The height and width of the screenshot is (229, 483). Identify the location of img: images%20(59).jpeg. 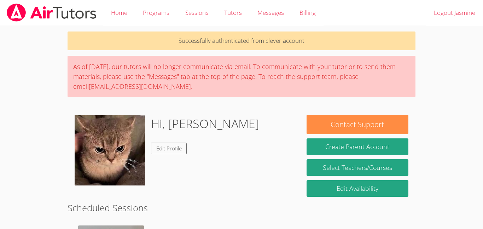
(110, 150).